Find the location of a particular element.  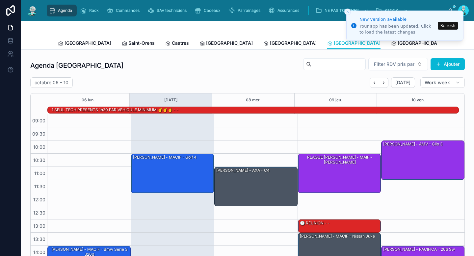

a: Castres is located at coordinates (177, 44).